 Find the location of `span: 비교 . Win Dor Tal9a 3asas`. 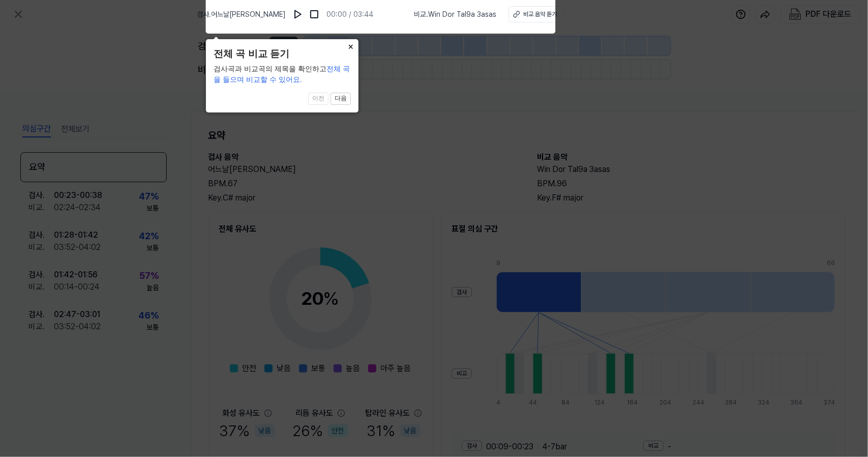

span: 비교 . Win Dor Tal9a 3asas is located at coordinates (455, 14).